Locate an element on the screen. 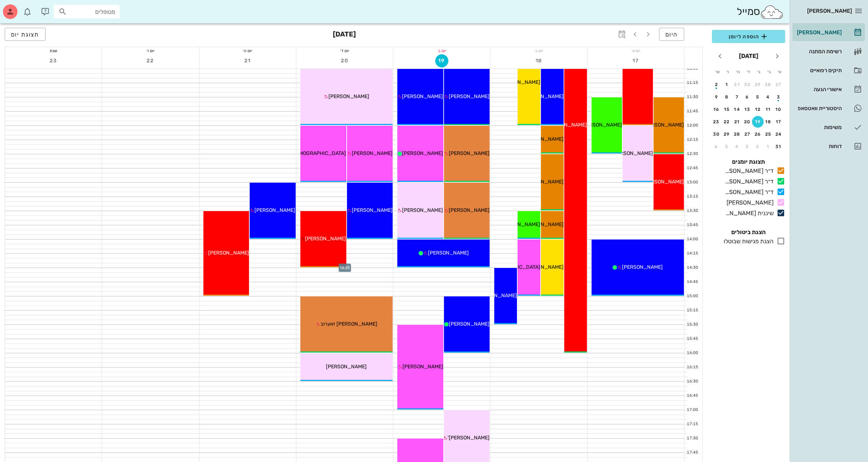  div: 13:15 is located at coordinates (692, 196).